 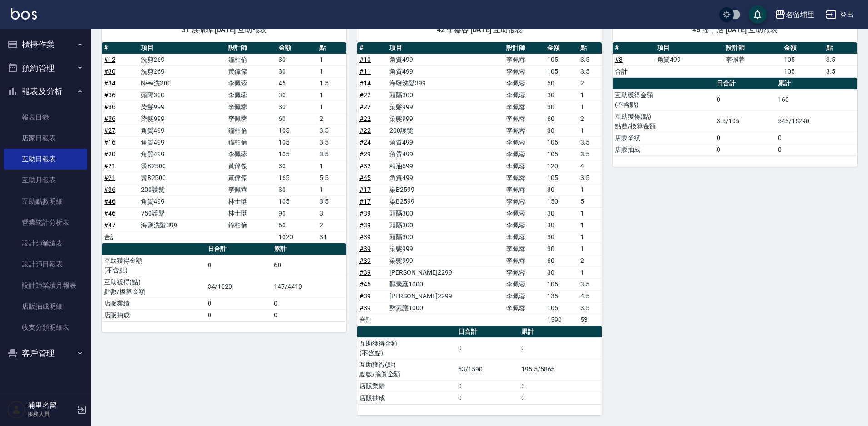 I want to click on td: 90, so click(x=297, y=213).